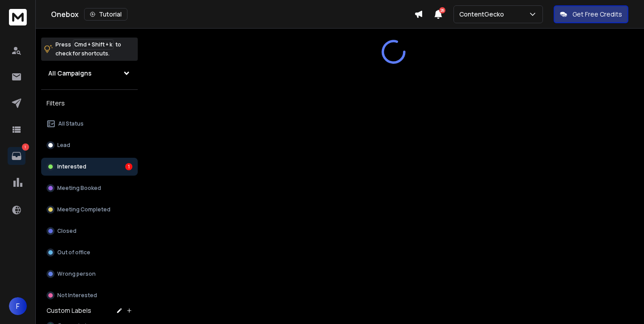  What do you see at coordinates (597, 15) in the screenshot?
I see `p: Get Free Credits` at bounding box center [597, 15].